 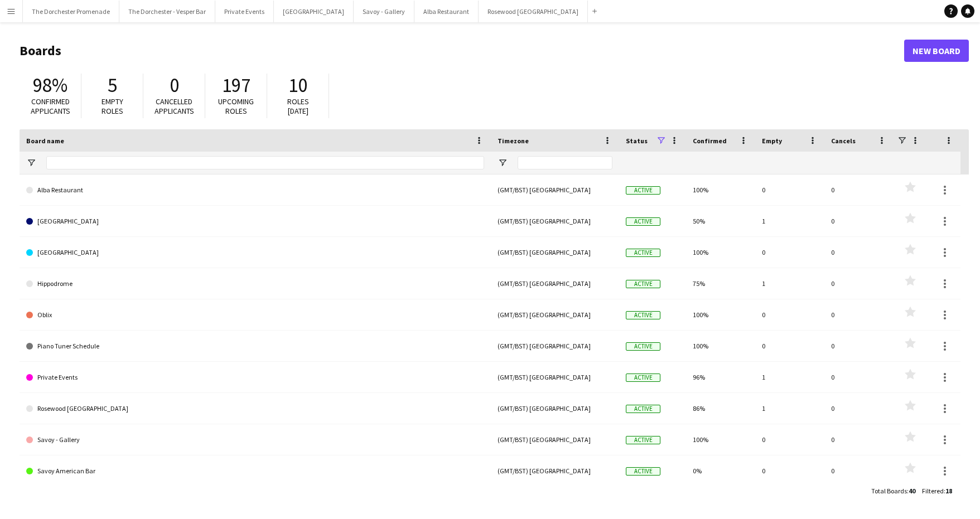 What do you see at coordinates (255, 378) in the screenshot?
I see `a: Private Events` at bounding box center [255, 378].